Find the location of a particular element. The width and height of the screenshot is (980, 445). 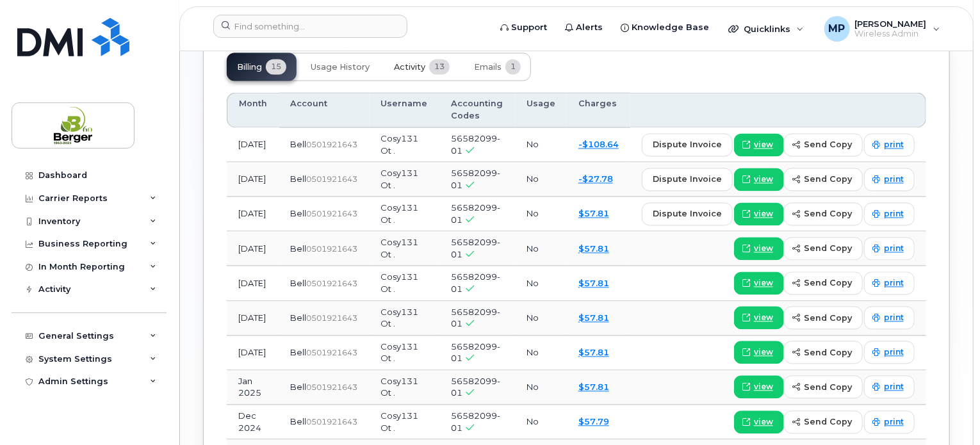

div: Mira-Louise Paquin is located at coordinates (881, 29).